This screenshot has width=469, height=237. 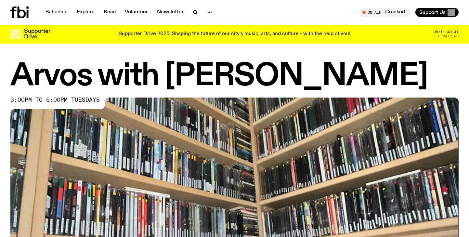 I want to click on span: Support Us, so click(x=432, y=12).